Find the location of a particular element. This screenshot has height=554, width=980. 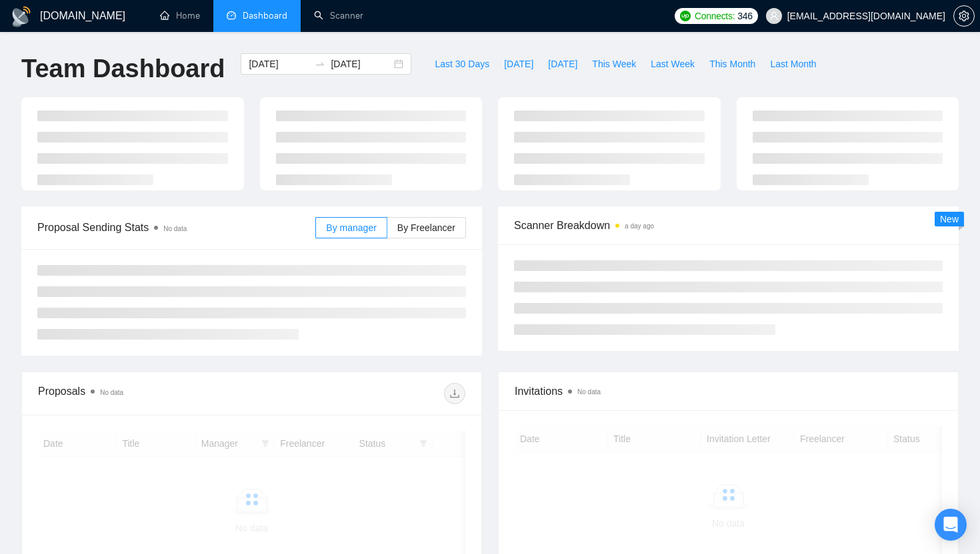

button: Last 30 Days is located at coordinates (462, 64).